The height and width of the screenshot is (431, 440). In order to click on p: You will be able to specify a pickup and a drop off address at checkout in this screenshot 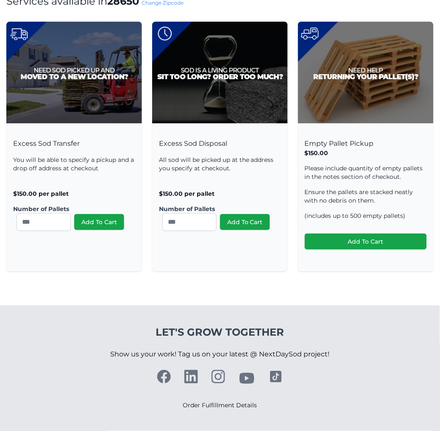, I will do `click(74, 164)`.